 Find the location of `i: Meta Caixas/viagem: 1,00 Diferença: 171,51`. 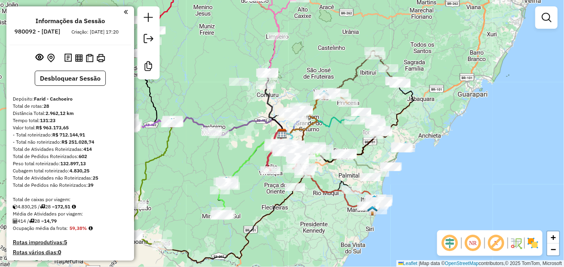

i: Meta Caixas/viagem: 1,00 Diferença: 171,51 is located at coordinates (74, 207).